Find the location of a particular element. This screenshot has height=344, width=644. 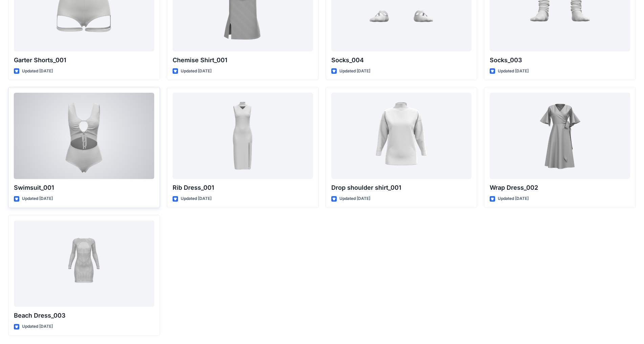

p: Wrap Dress_002 is located at coordinates (560, 188).